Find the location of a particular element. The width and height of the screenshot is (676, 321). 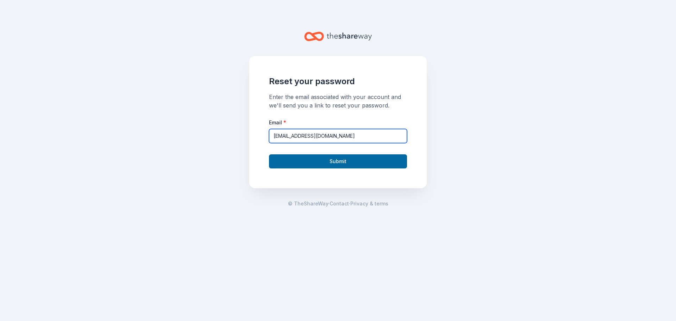

h1: Reset your password is located at coordinates (338, 81).